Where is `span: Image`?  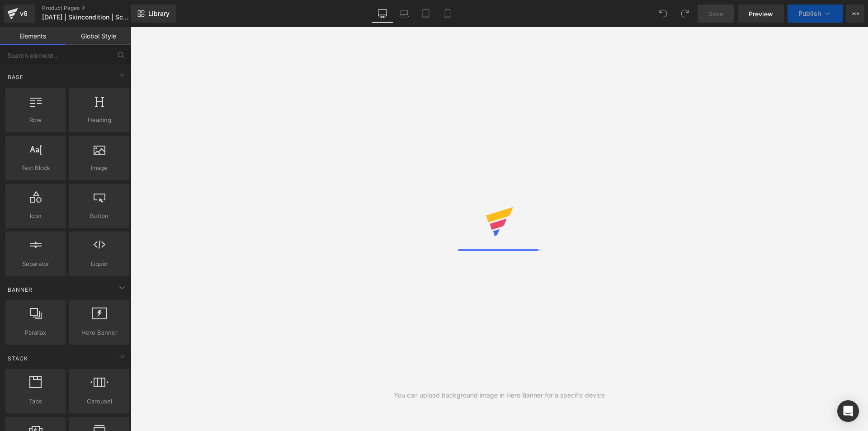 span: Image is located at coordinates (99, 168).